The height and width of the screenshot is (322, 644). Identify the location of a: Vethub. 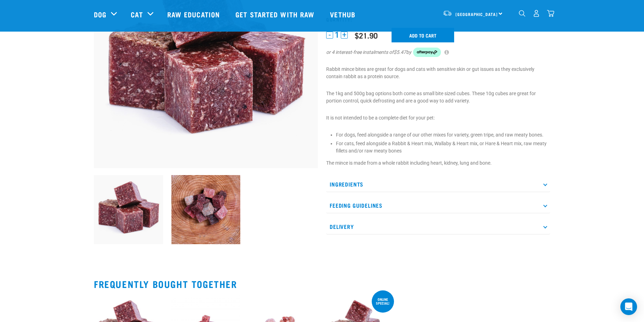
(344, 14).